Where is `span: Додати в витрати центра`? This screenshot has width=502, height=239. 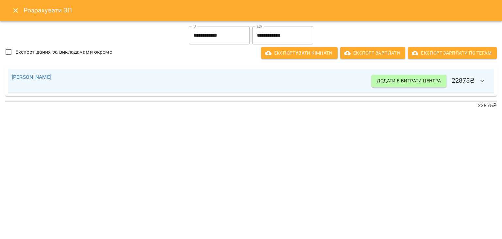 span: Додати в витрати центра is located at coordinates (409, 81).